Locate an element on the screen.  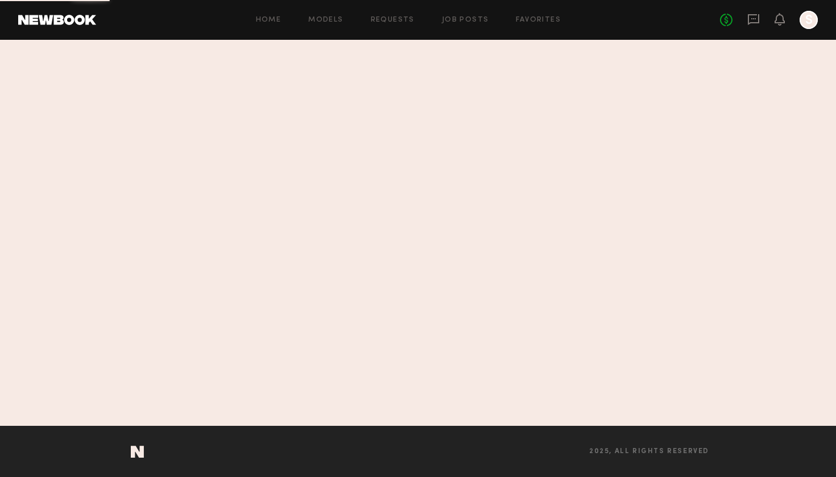
span: 2025, all rights reserved is located at coordinates (649, 452).